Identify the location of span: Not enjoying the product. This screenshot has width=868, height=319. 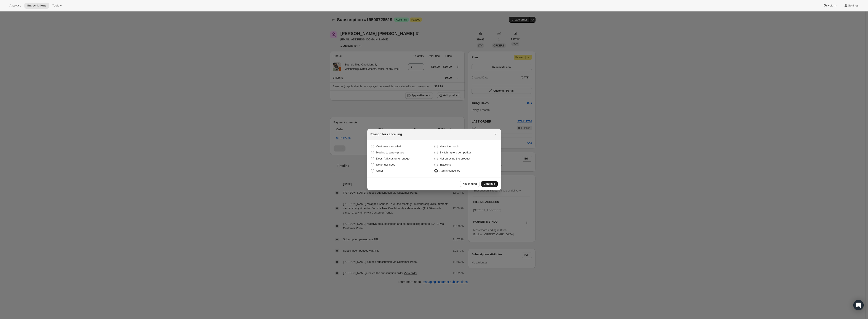
(455, 159).